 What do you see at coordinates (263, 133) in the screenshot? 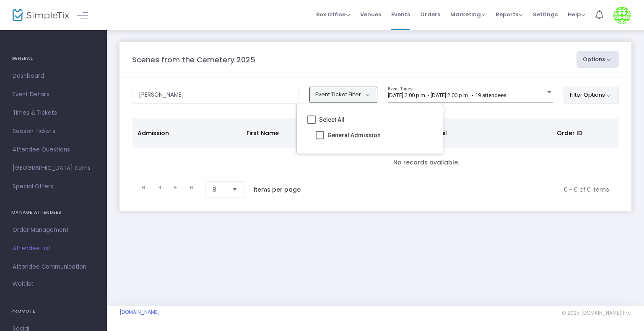
I see `span: First Name` at bounding box center [263, 133].